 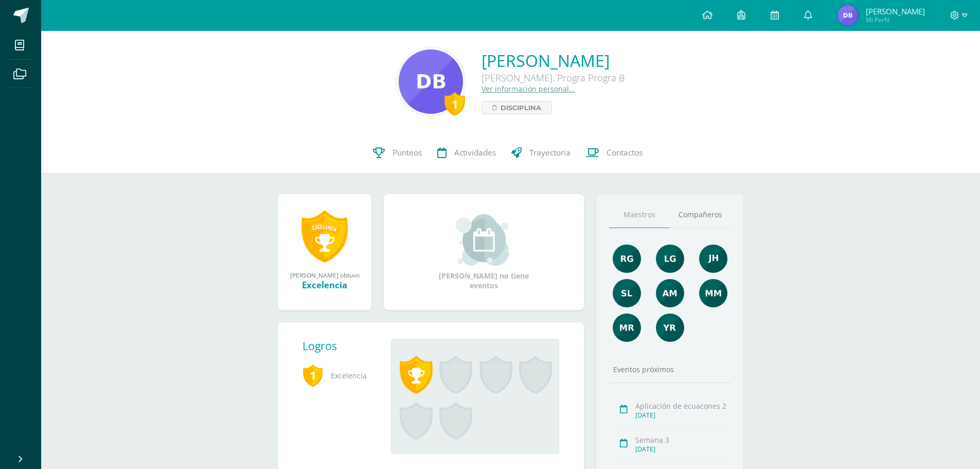 What do you see at coordinates (455, 104) in the screenshot?
I see `div: 1` at bounding box center [455, 104].